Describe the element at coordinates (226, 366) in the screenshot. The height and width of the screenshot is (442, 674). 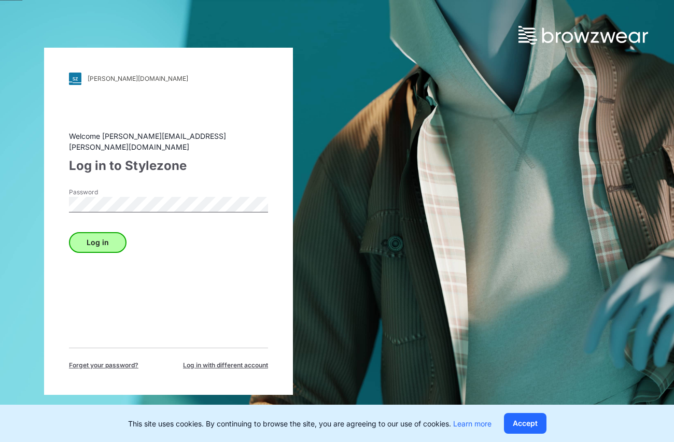
I see `span: Log in with different account` at that location.